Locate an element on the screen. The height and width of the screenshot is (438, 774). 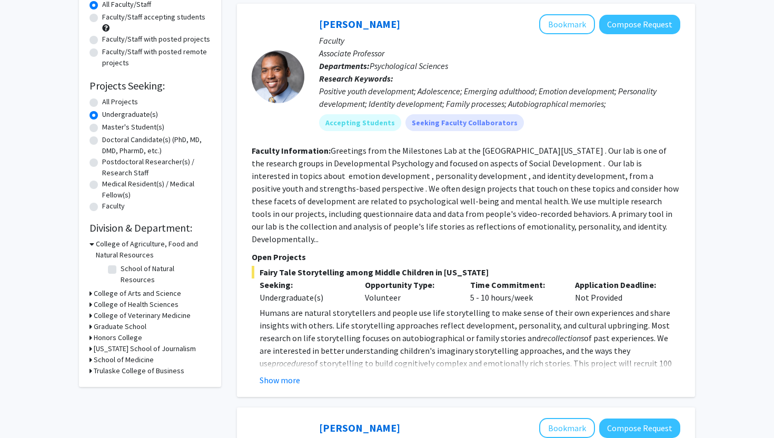
h2: Projects Seeking: is located at coordinates (150, 86).